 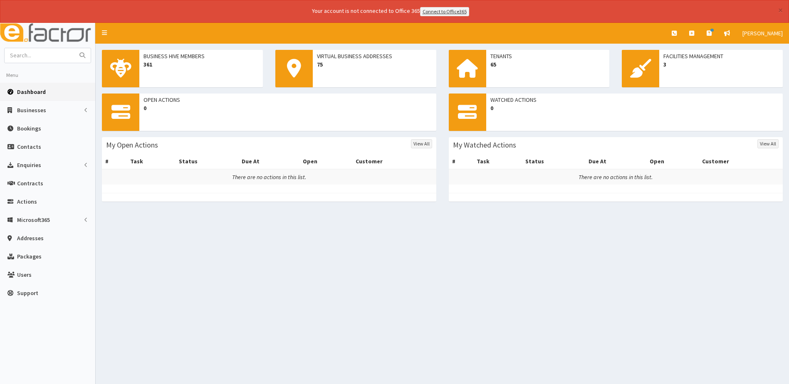 What do you see at coordinates (30, 183) in the screenshot?
I see `span: Contracts` at bounding box center [30, 183].